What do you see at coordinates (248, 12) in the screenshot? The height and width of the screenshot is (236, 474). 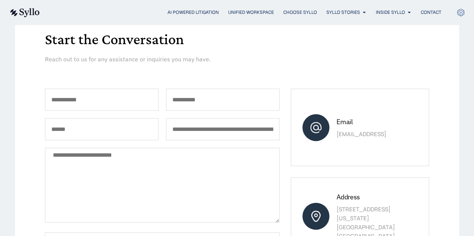 I see `nav: Menu` at bounding box center [248, 12].